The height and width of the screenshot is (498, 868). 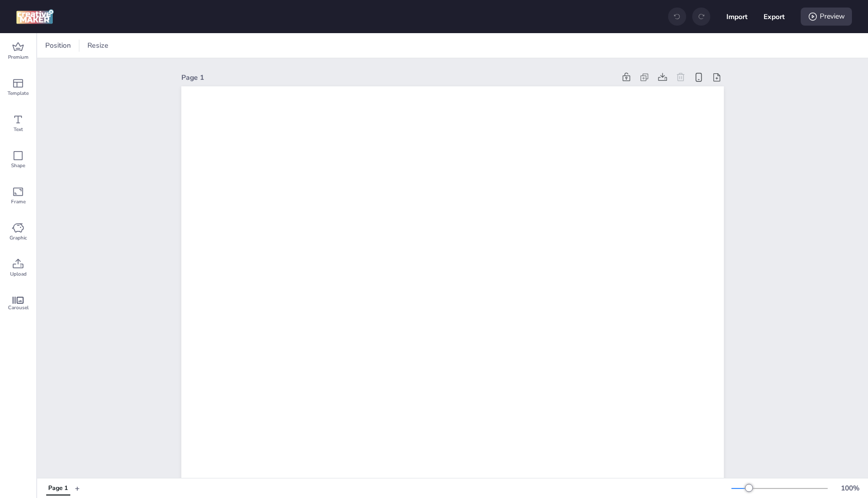 I want to click on span: Resize, so click(x=98, y=45).